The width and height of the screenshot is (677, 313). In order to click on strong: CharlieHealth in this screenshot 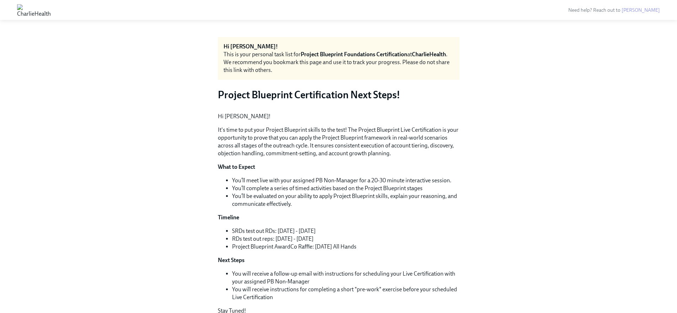, I will do `click(429, 54)`.